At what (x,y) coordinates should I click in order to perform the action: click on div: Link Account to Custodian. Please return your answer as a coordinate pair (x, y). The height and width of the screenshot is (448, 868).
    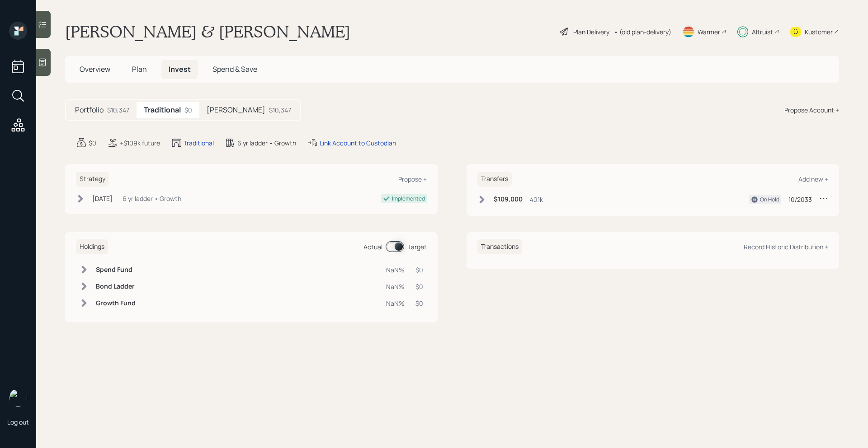
    Looking at the image, I should click on (358, 143).